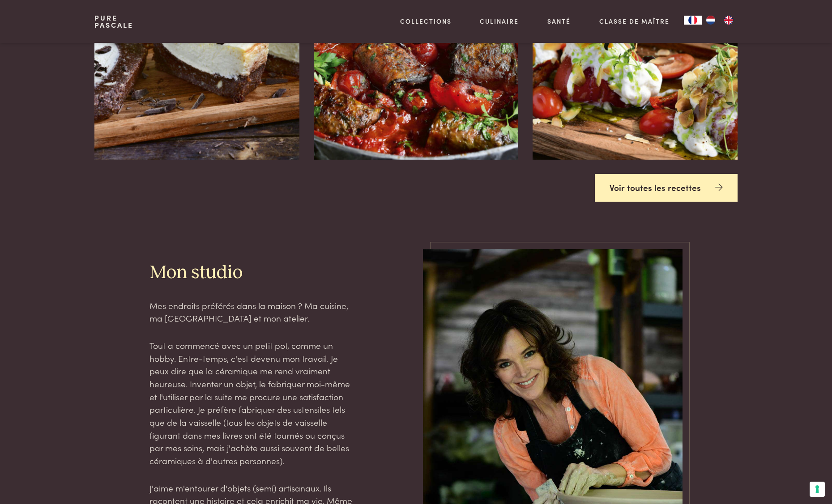 The width and height of the screenshot is (832, 504). I want to click on a: FR, so click(693, 20).